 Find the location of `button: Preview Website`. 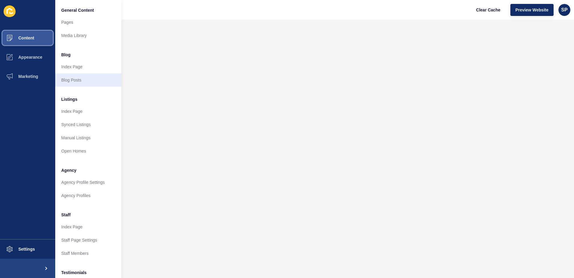

button: Preview Website is located at coordinates (532, 10).